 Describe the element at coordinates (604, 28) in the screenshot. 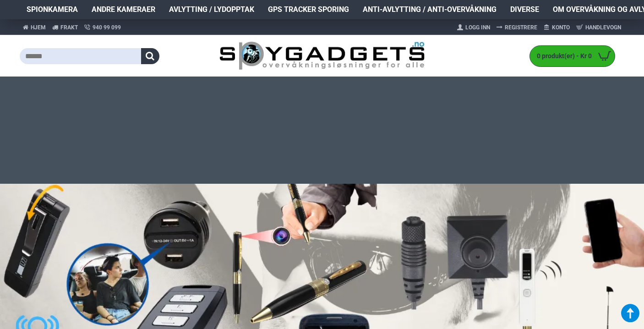

I see `span: Handlevogn` at that location.